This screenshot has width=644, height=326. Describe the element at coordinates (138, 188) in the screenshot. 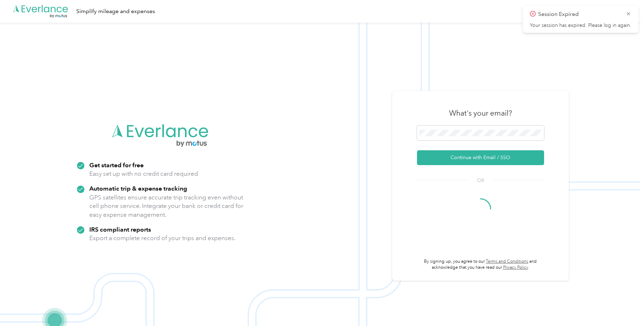

I see `strong: Automatic trip & expense tracking` at that location.